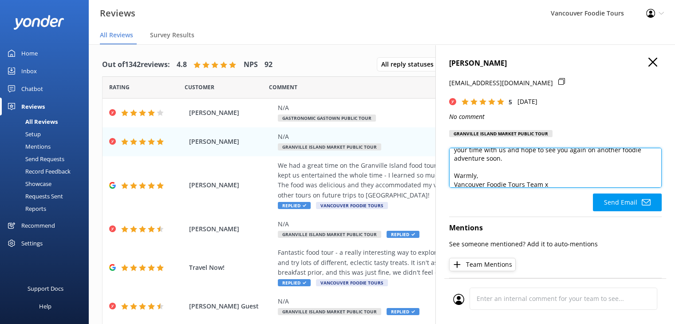  What do you see at coordinates (116, 35) in the screenshot?
I see `span: All Reviews` at bounding box center [116, 35].